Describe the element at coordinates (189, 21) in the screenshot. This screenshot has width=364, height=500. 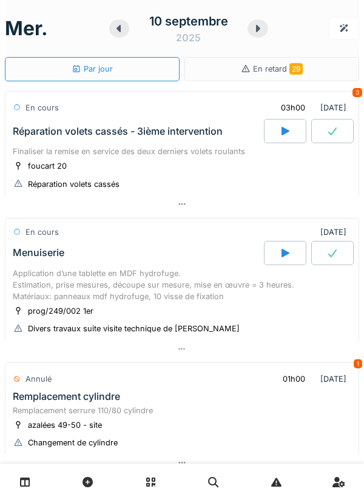
I see `div: 10 septembre` at that location.